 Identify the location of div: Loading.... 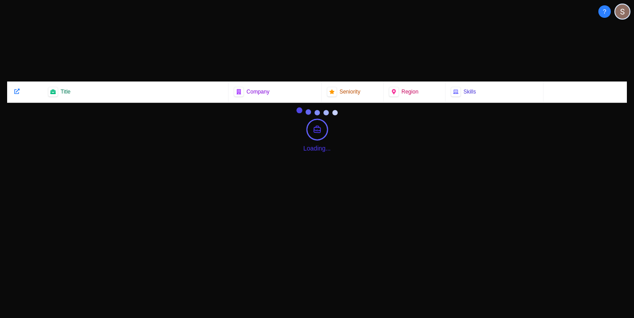
(317, 148).